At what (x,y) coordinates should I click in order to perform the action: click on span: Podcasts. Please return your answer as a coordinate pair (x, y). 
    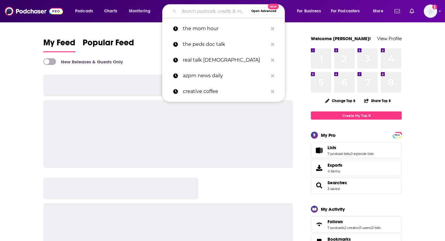
    Looking at the image, I should click on (84, 11).